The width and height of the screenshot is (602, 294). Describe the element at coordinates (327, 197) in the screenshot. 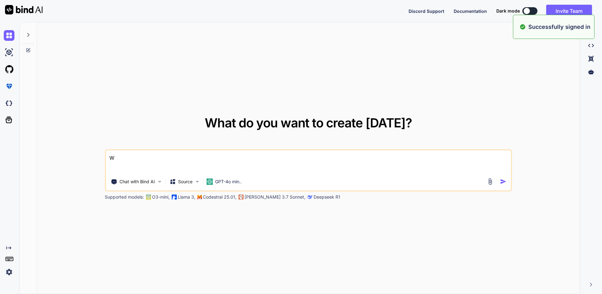

I see `p: Deepseek R1` at that location.